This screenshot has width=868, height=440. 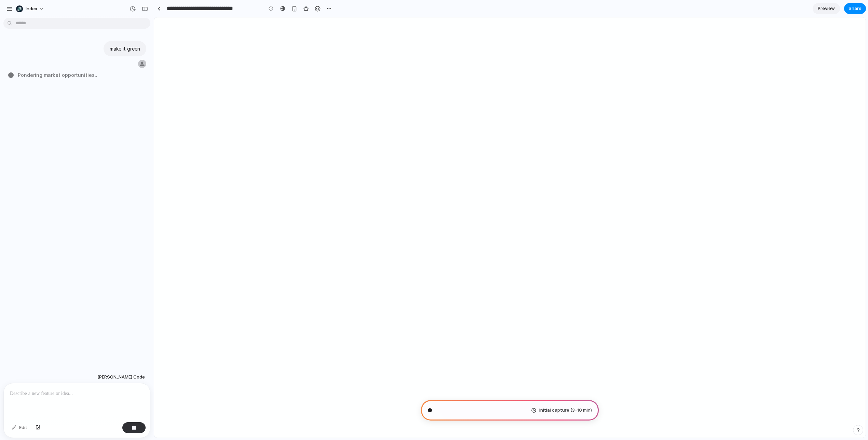 What do you see at coordinates (854, 9) in the screenshot?
I see `span: Share` at bounding box center [854, 9].